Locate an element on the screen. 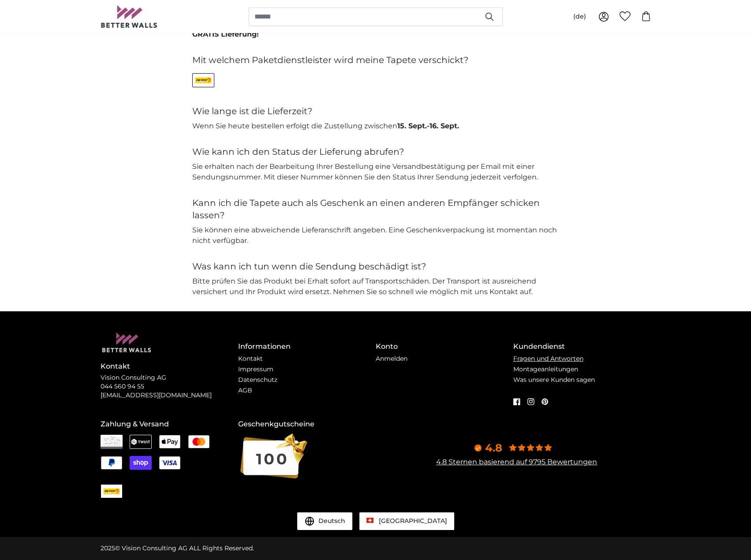  a: Impressum is located at coordinates (256, 369).